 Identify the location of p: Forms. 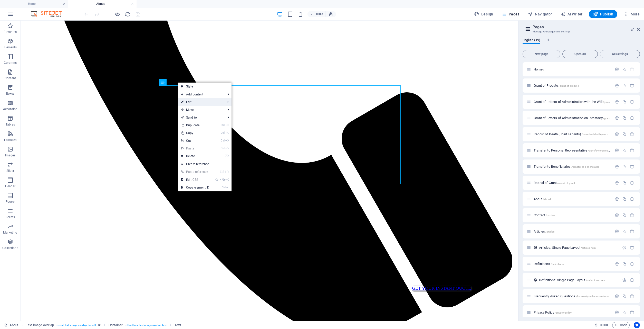
(10, 217).